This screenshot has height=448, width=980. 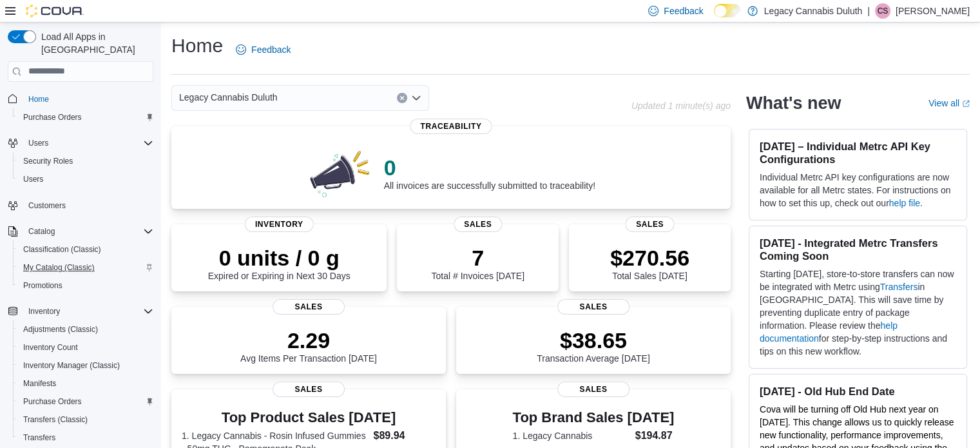 I want to click on button: Classification (Classic), so click(x=86, y=249).